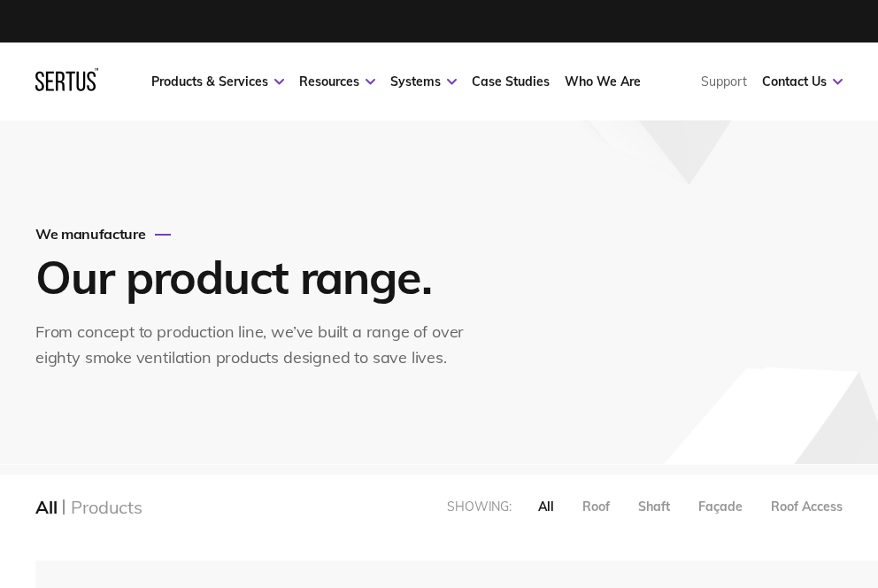 Image resolution: width=878 pixels, height=588 pixels. Describe the element at coordinates (338, 82) in the screenshot. I see `a: Resources` at that location.